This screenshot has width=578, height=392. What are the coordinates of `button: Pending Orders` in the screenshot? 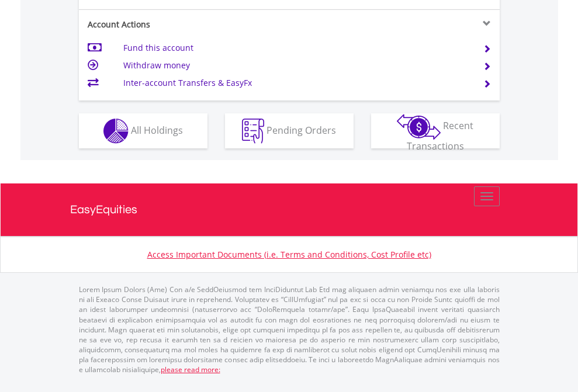 It's located at (289, 131).